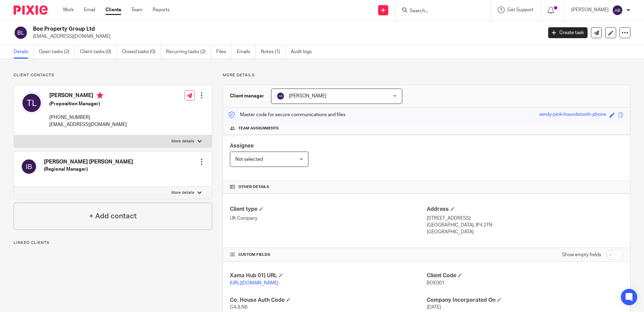 This screenshot has width=644, height=312. What do you see at coordinates (521, 10) in the screenshot?
I see `span: Get Support` at bounding box center [521, 10].